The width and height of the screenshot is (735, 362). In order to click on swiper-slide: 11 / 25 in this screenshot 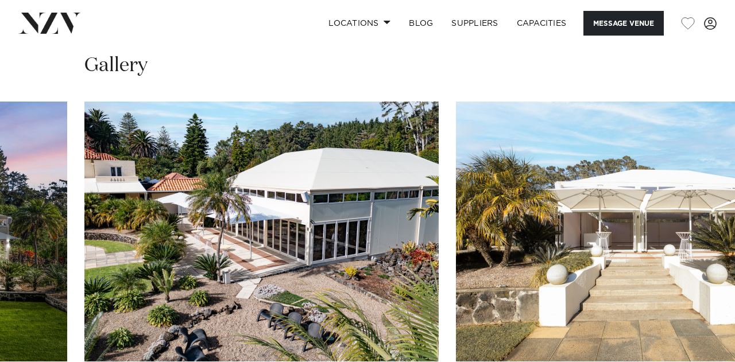, I will do `click(261, 231)`.